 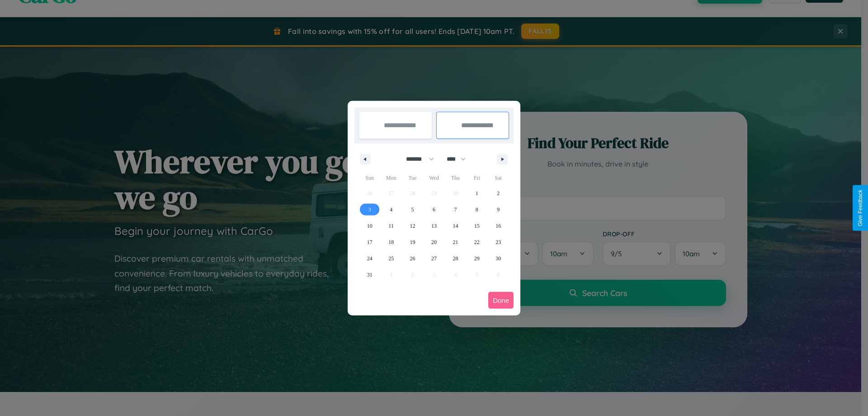 I want to click on button: 28, so click(x=455, y=258).